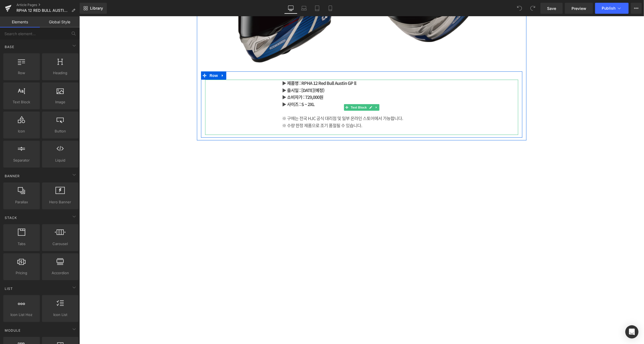 This screenshot has width=644, height=344. Describe the element at coordinates (612, 8) in the screenshot. I see `button: Publish` at that location.